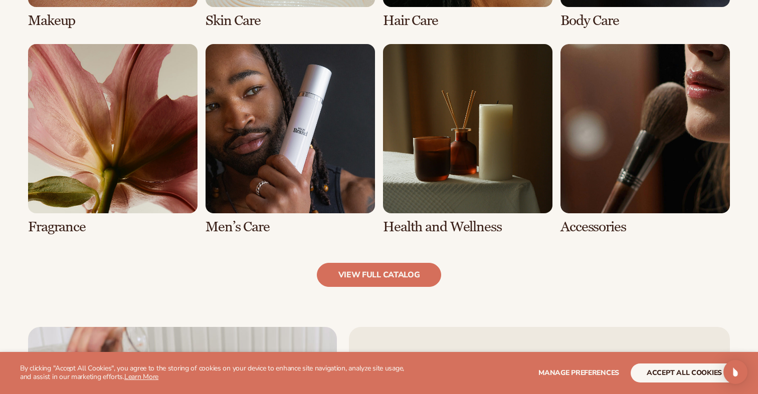  I want to click on a: view full catalog, so click(379, 275).